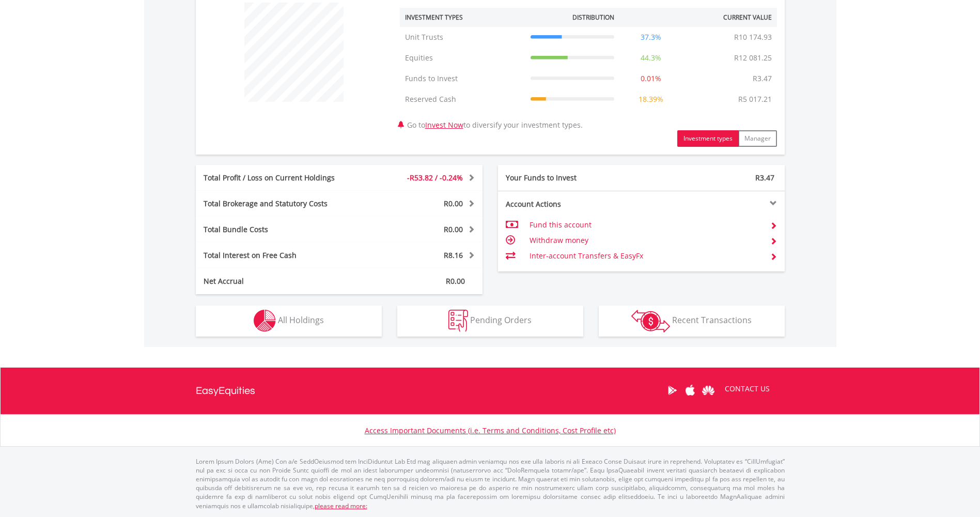 This screenshot has height=517, width=980. Describe the element at coordinates (651, 58) in the screenshot. I see `td: 44.3%` at that location.